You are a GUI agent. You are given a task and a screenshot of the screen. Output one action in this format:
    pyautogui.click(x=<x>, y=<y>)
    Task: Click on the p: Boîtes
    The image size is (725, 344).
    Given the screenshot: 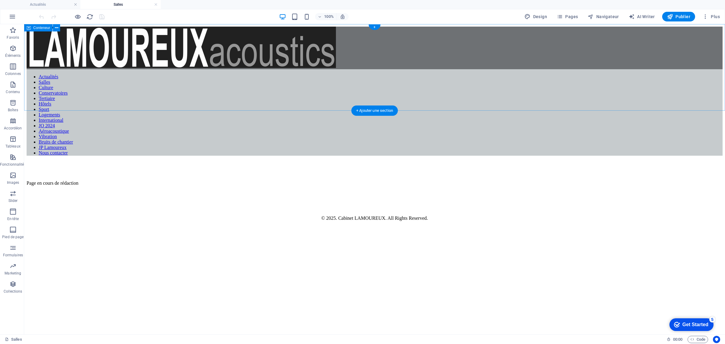 What is the action you would take?
    pyautogui.click(x=13, y=110)
    